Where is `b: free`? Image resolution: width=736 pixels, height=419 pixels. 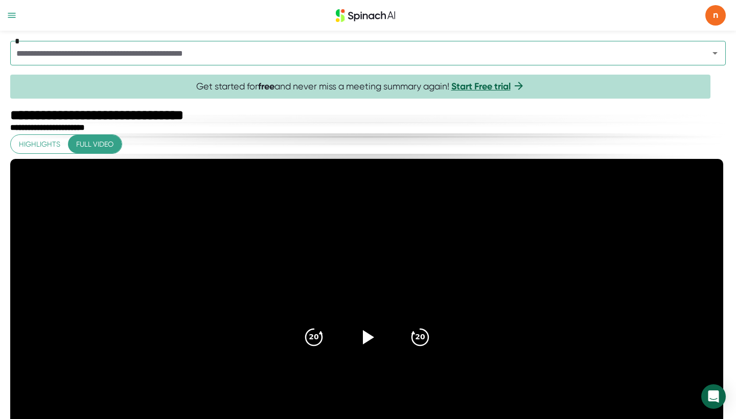
b: free is located at coordinates (266, 86).